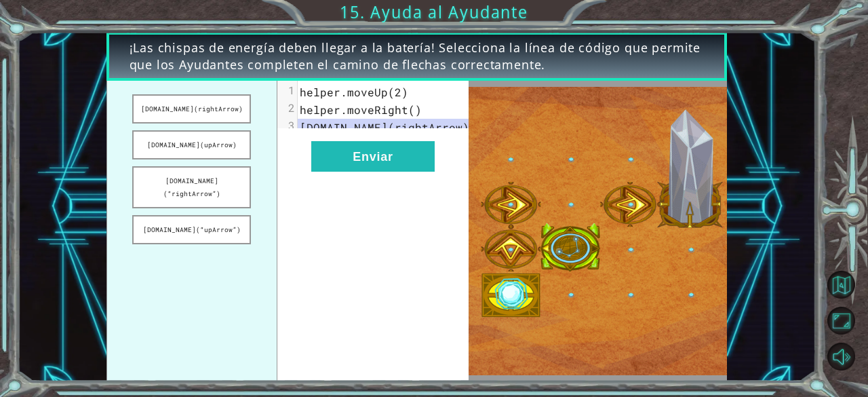 The height and width of the screenshot is (397, 868). I want to click on button: Maximizar navegador, so click(841, 320).